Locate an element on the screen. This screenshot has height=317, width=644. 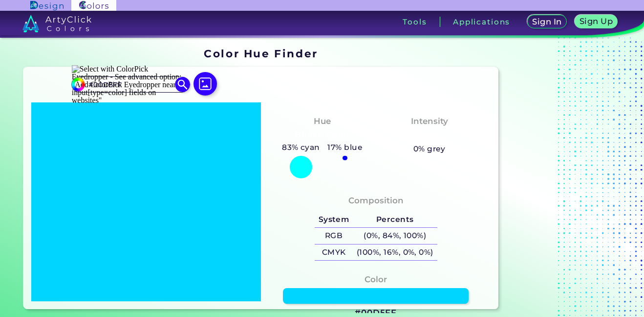
h5: CMYK is located at coordinates (334, 252).